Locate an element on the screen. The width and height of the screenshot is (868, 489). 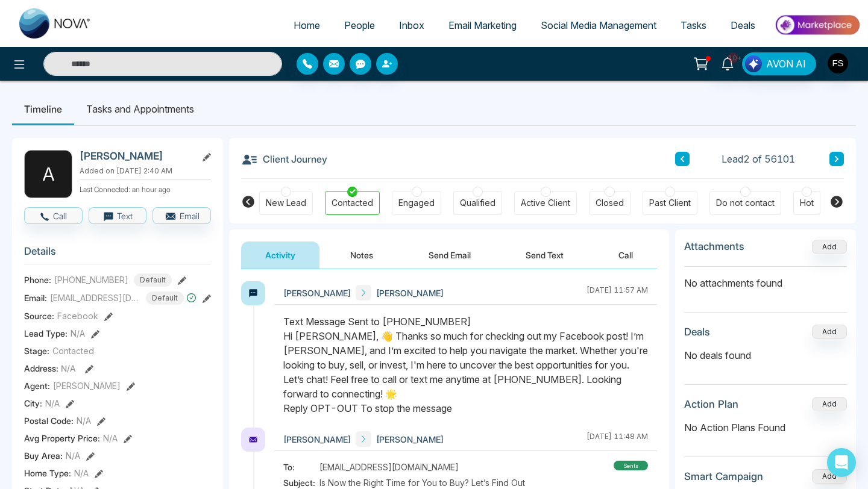
span: Home Type : is located at coordinates (48, 473).